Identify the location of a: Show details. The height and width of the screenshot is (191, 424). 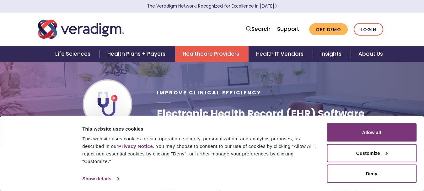
(100, 178).